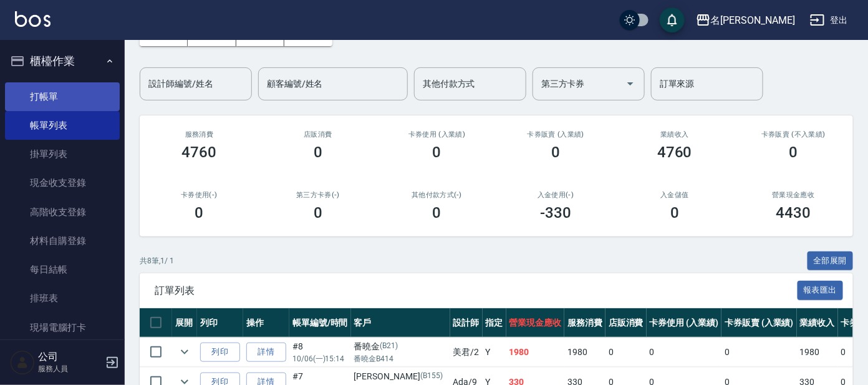  I want to click on th: 營業現金應收, so click(536, 323).